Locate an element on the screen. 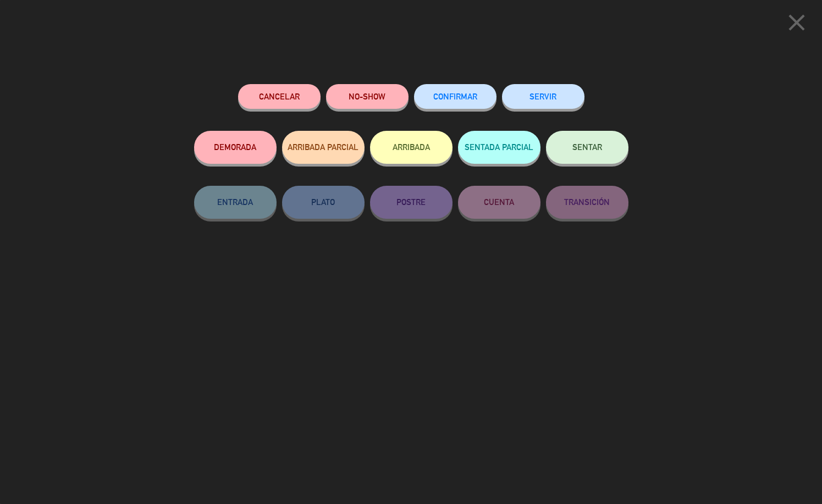 This screenshot has height=504, width=822. button: CONFIRMAR is located at coordinates (455, 96).